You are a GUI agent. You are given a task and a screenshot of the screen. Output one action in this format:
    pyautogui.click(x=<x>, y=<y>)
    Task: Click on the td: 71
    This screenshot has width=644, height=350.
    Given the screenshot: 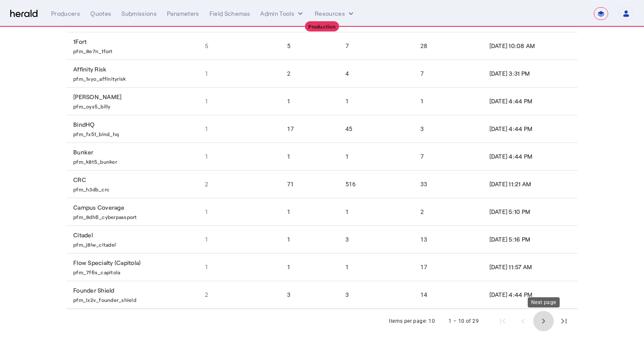 What is the action you would take?
    pyautogui.click(x=309, y=184)
    